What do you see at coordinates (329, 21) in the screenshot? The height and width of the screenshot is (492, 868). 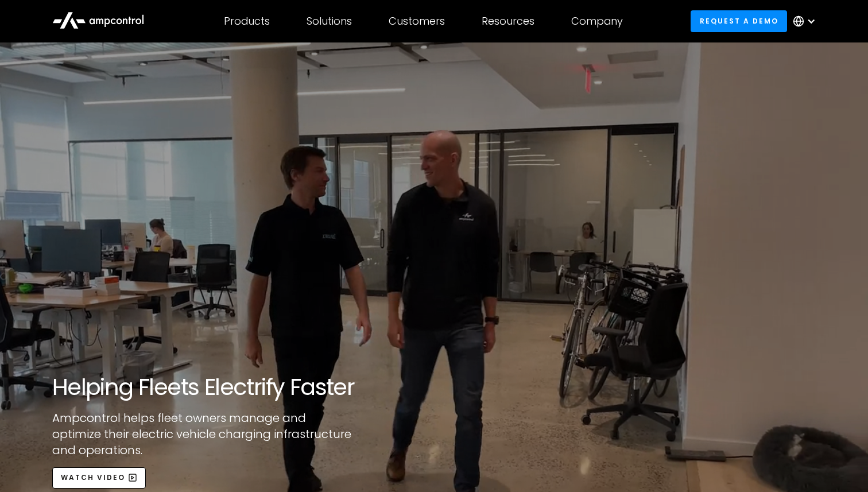 I see `div: Solutions` at bounding box center [329, 21].